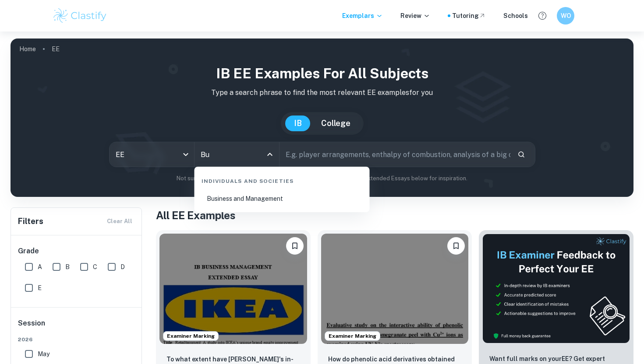  I want to click on h1: IB EE examples for all subjects, so click(322, 74).